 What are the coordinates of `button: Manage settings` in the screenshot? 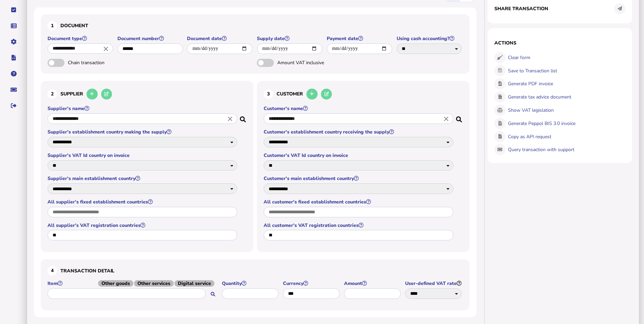 It's located at (14, 42).